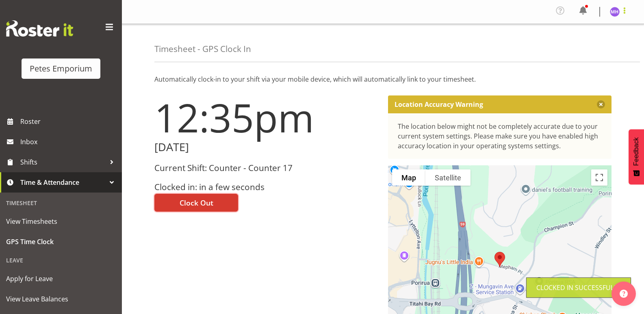  Describe the element at coordinates (615, 12) in the screenshot. I see `img: mackenzie-halford4471.jpg` at that location.